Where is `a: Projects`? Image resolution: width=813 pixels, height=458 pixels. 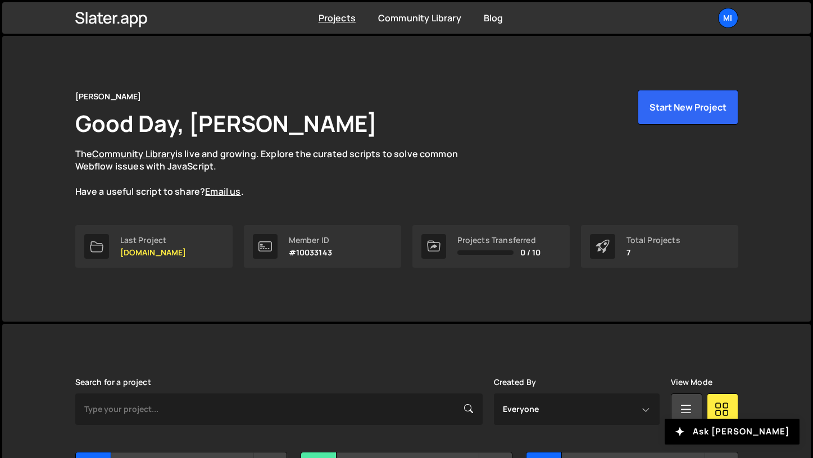 a: Projects is located at coordinates (337, 18).